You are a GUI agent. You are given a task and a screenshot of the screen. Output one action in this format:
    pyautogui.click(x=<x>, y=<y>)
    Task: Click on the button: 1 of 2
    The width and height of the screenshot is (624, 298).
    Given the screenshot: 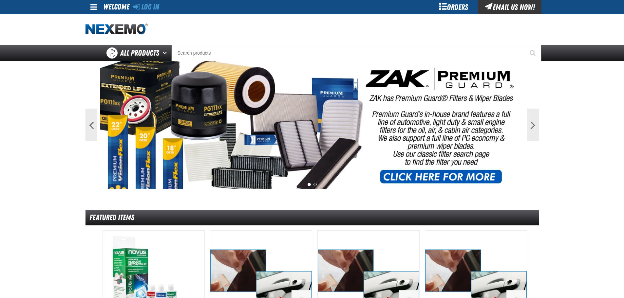 What is the action you would take?
    pyautogui.click(x=309, y=185)
    